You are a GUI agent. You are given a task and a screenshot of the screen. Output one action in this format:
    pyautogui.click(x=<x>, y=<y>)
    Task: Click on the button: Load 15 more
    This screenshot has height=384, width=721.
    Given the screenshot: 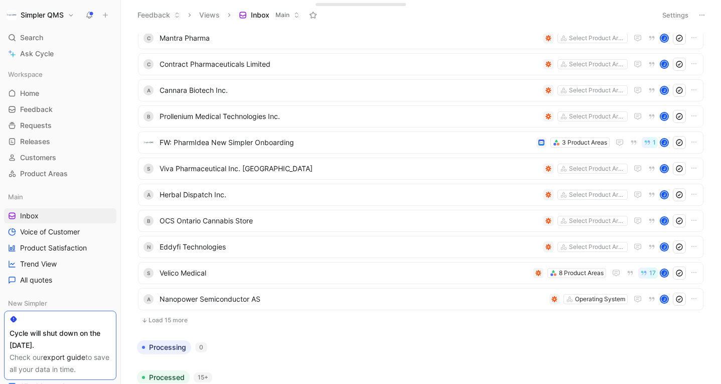 What is the action you would take?
    pyautogui.click(x=421, y=320)
    